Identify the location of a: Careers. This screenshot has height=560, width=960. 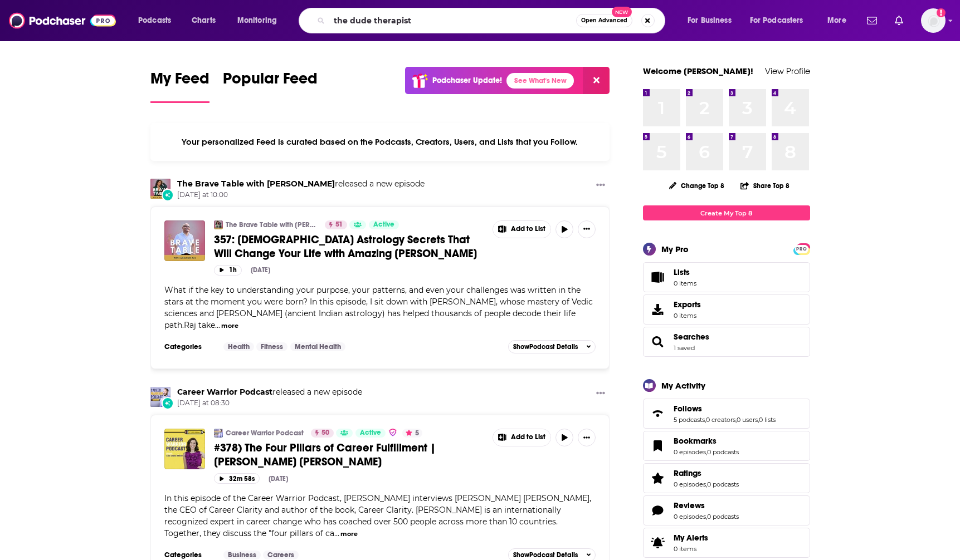
(281, 555).